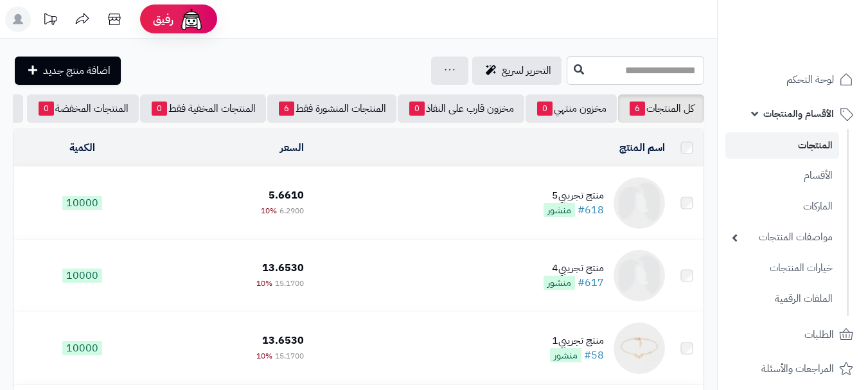 This screenshot has height=390, width=868. Describe the element at coordinates (810, 80) in the screenshot. I see `span: لوحة التحكم` at that location.